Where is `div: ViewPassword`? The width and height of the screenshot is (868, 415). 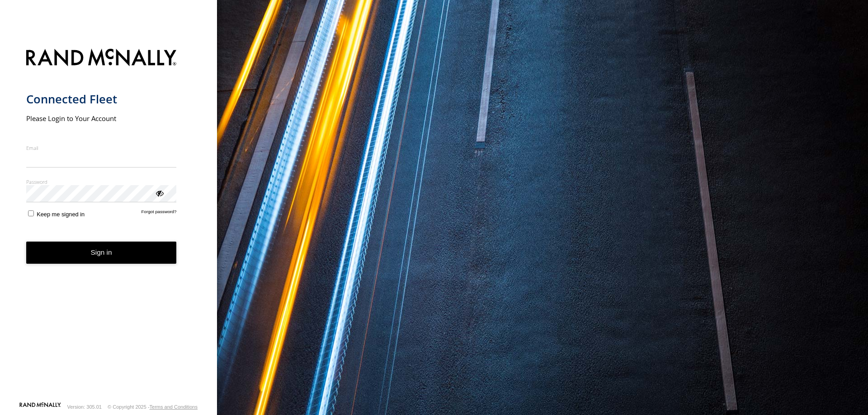
div: ViewPassword is located at coordinates (159, 193).